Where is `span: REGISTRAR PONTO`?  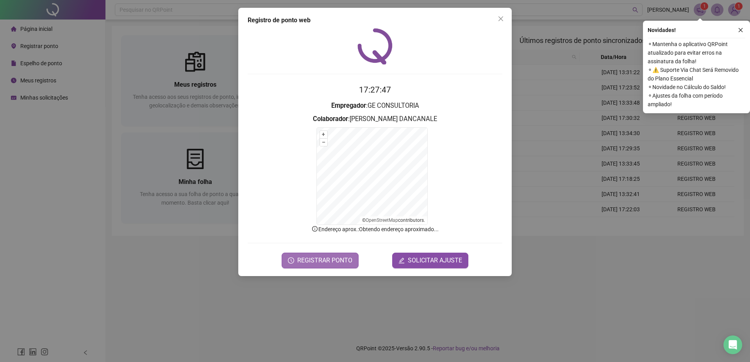
span: REGISTRAR PONTO is located at coordinates (325, 261).